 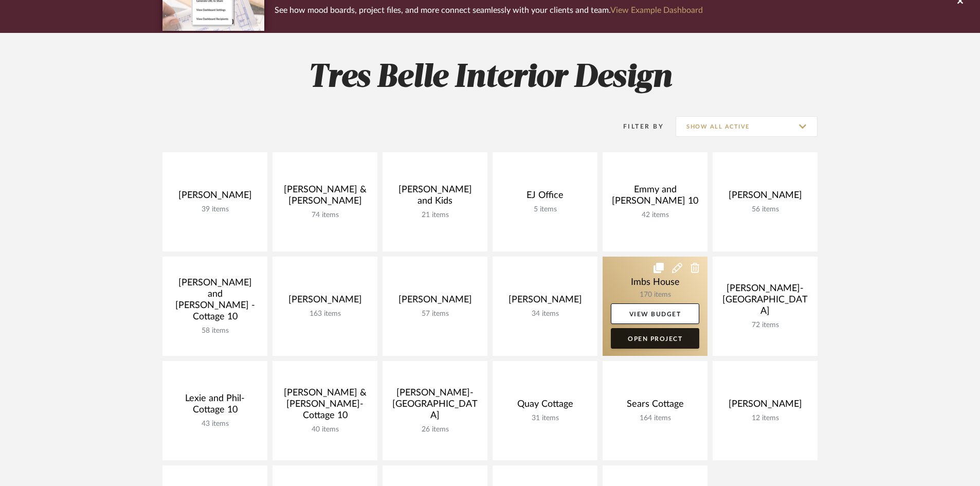 I want to click on div: Quay Cottage, so click(x=545, y=406).